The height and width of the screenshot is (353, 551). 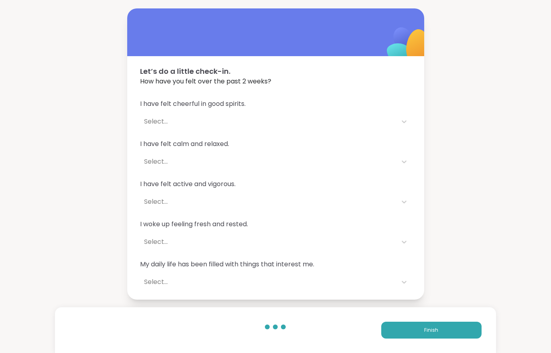 I want to click on span: My daily life has been filled with things that interest me., so click(x=276, y=264).